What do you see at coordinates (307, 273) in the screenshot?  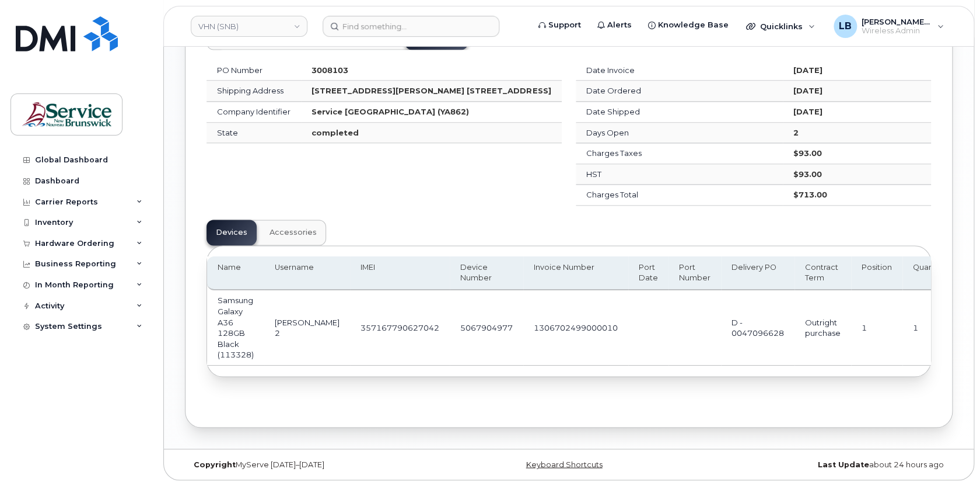 I see `th: Username` at bounding box center [307, 273].